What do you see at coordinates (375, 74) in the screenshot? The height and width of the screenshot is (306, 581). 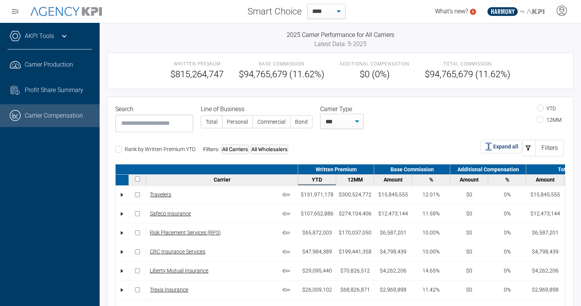 I see `span: $0 (0%)` at bounding box center [375, 74].